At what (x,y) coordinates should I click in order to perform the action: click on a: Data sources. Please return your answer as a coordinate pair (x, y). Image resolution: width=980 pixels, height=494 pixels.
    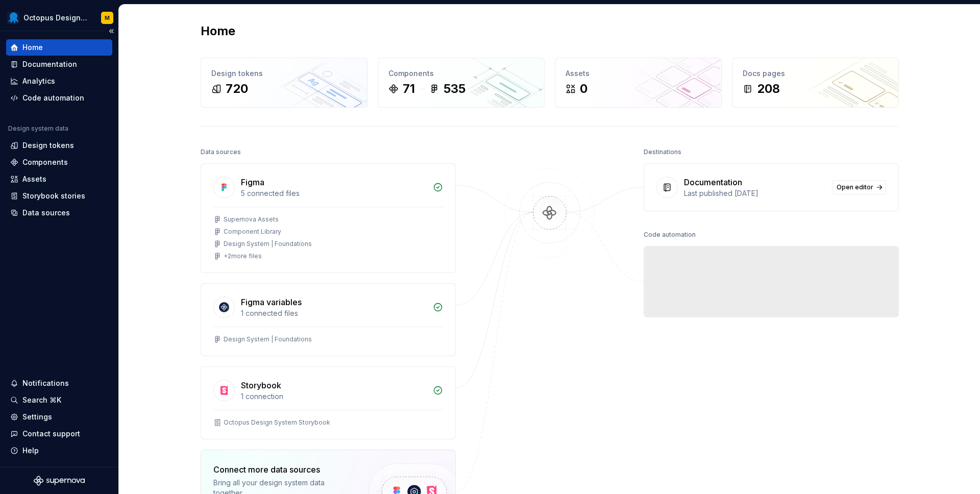
    Looking at the image, I should click on (59, 213).